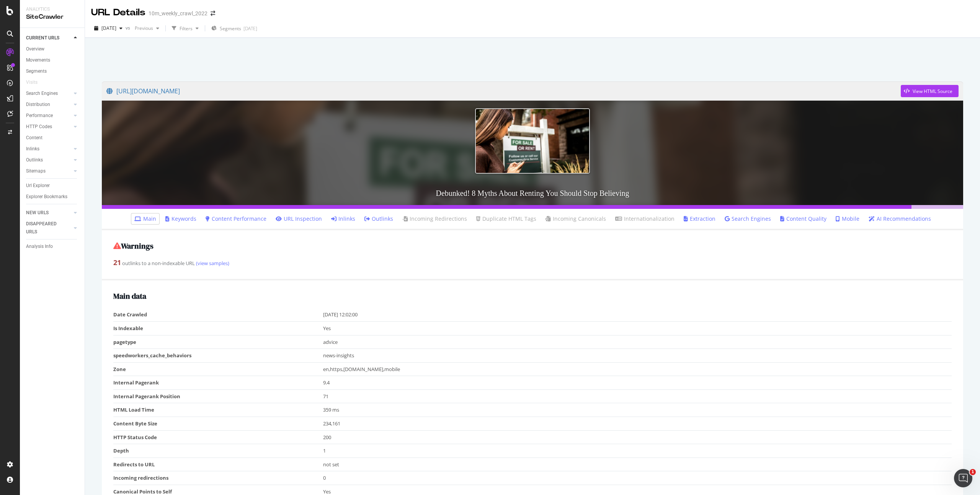  Describe the element at coordinates (533, 193) in the screenshot. I see `h3: Debunked! 8 Myths About Renting You Should Stop Believing` at that location.